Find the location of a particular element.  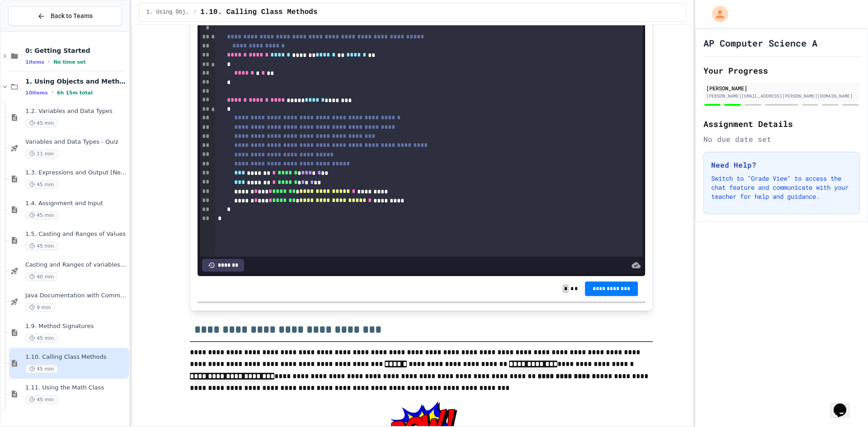

span: 1.4. Assignment and Input is located at coordinates (76, 204).